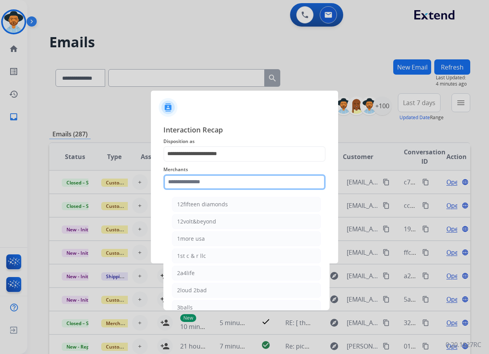 The height and width of the screenshot is (354, 489). Describe the element at coordinates (191, 256) in the screenshot. I see `div: 1st c & r llc` at that location.